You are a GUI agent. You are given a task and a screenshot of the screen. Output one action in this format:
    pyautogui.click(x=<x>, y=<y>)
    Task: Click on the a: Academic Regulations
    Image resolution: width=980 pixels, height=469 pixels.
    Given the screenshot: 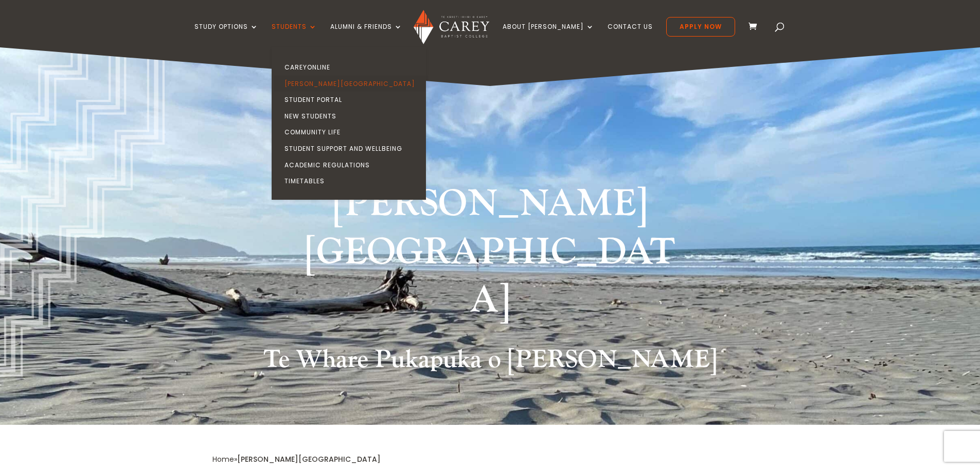 What is the action you would take?
    pyautogui.click(x=352, y=165)
    